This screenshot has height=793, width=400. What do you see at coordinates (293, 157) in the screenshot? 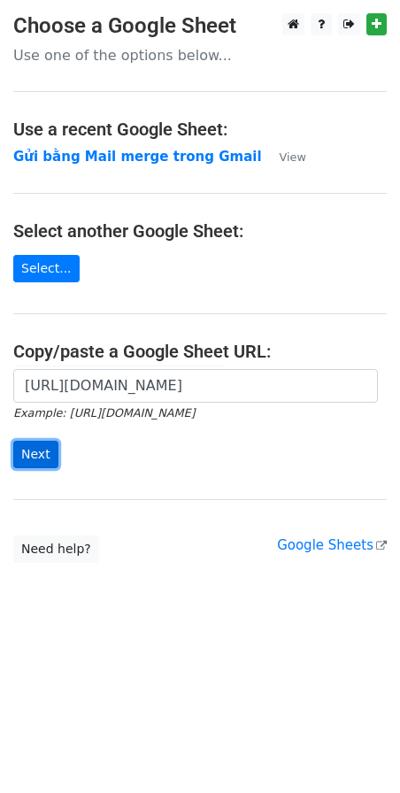
I see `small: View` at bounding box center [293, 157].